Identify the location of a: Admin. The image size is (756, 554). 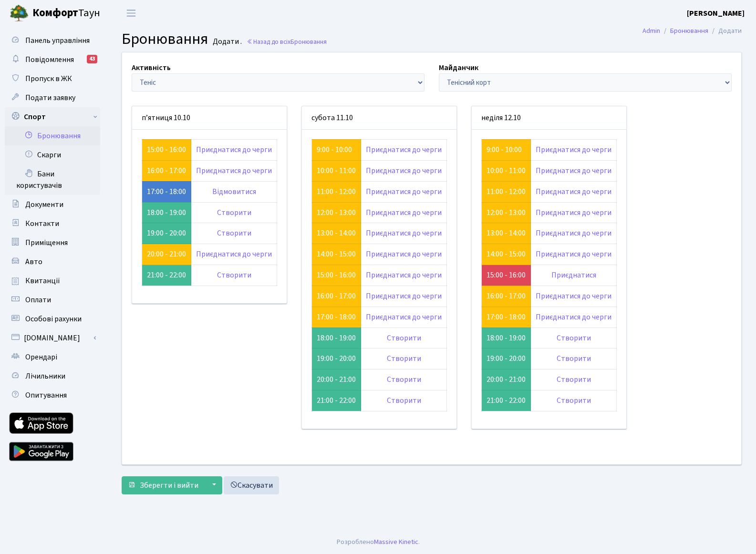
(651, 31).